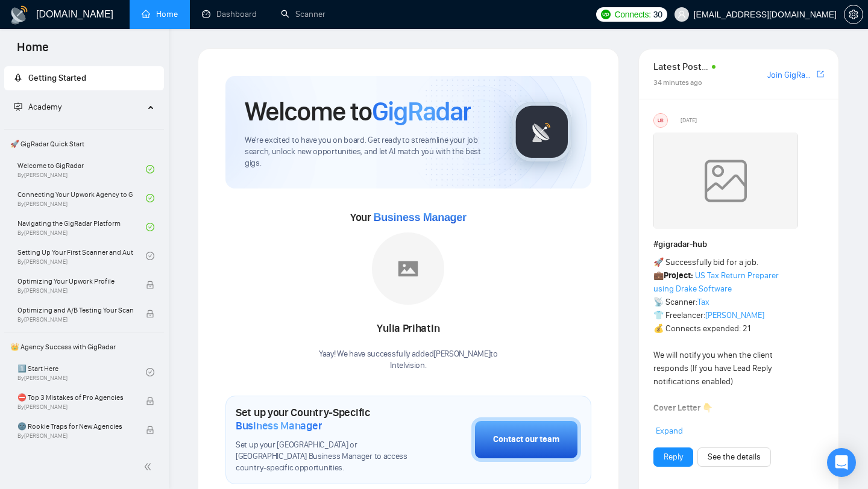  Describe the element at coordinates (678, 83) in the screenshot. I see `span: 34 minutes ago` at that location.